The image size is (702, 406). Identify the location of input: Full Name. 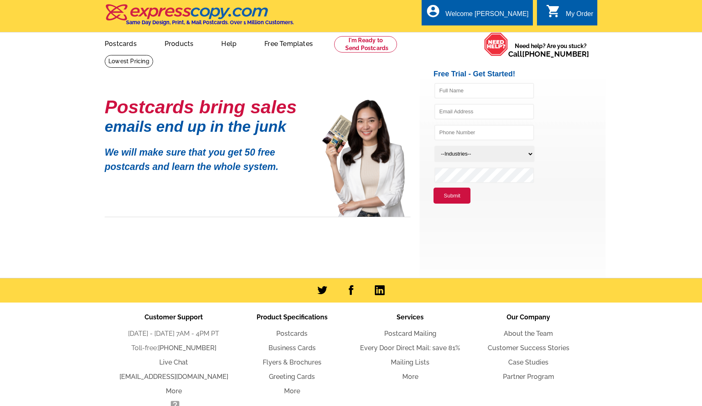
(484, 91).